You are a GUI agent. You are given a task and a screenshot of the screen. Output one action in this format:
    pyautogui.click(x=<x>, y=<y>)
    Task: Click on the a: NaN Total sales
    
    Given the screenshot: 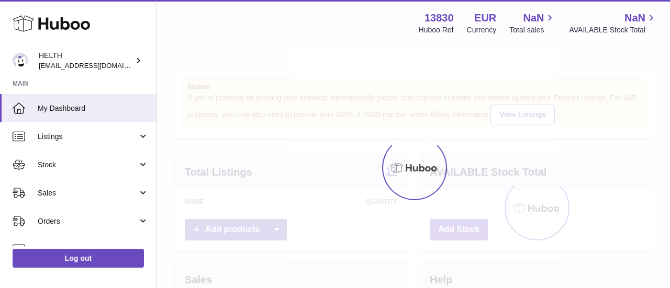 What is the action you would take?
    pyautogui.click(x=532, y=23)
    